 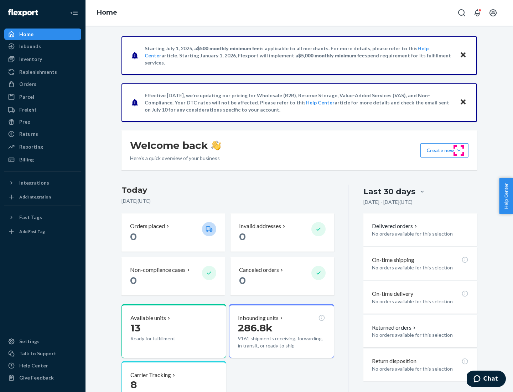 What do you see at coordinates (31, 217) in the screenshot?
I see `div: Fast Tags` at bounding box center [31, 217].